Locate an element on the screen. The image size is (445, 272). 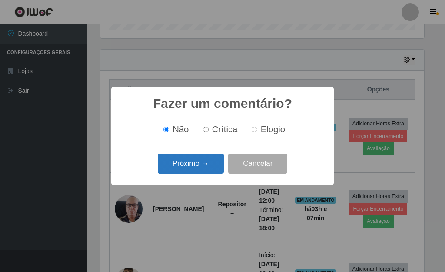
h2: Fazer um comentário? is located at coordinates (222, 103).